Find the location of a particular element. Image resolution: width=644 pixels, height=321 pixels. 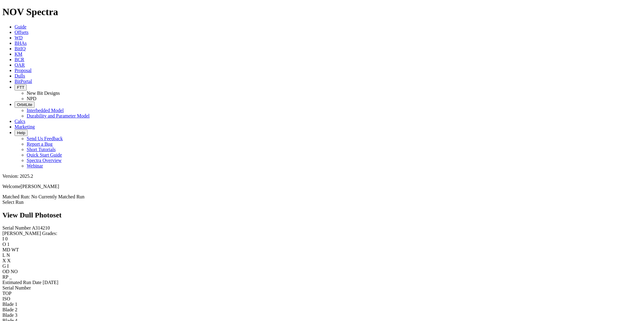

span: WT is located at coordinates (15, 250).